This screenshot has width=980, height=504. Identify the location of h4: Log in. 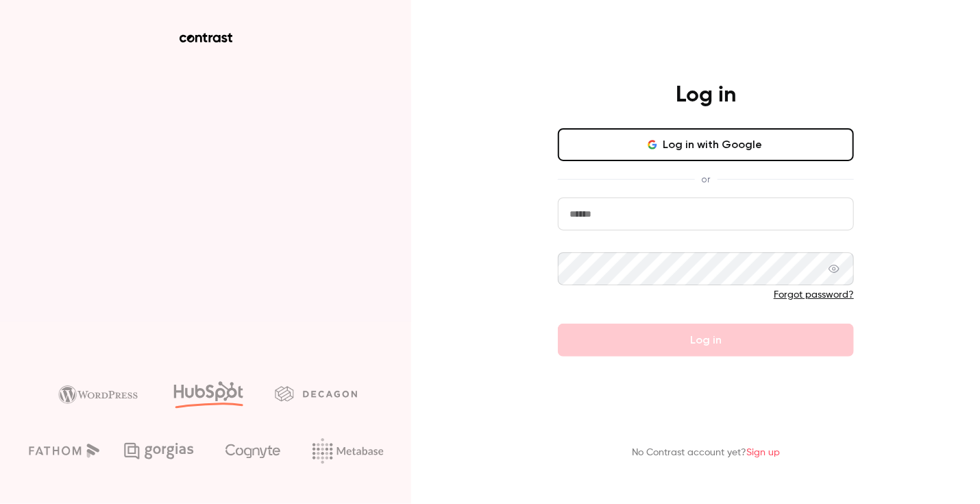
(706, 95).